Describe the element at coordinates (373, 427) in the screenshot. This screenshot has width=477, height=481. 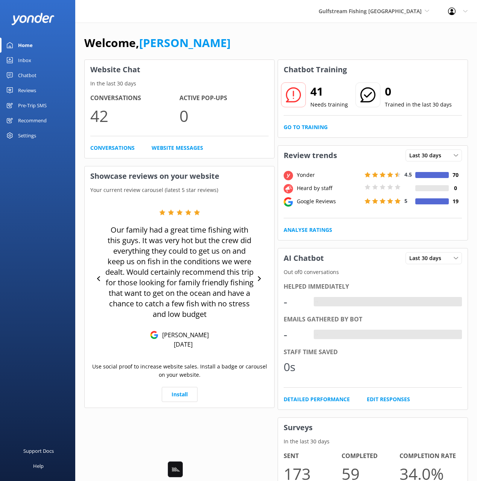
I see `h3: Surveys` at that location.